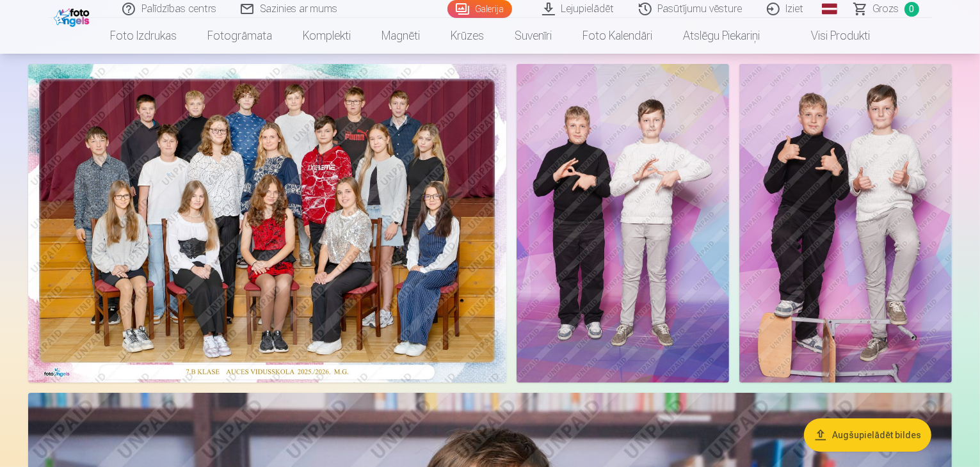  Describe the element at coordinates (831, 36) in the screenshot. I see `a: Visi produkti` at that location.